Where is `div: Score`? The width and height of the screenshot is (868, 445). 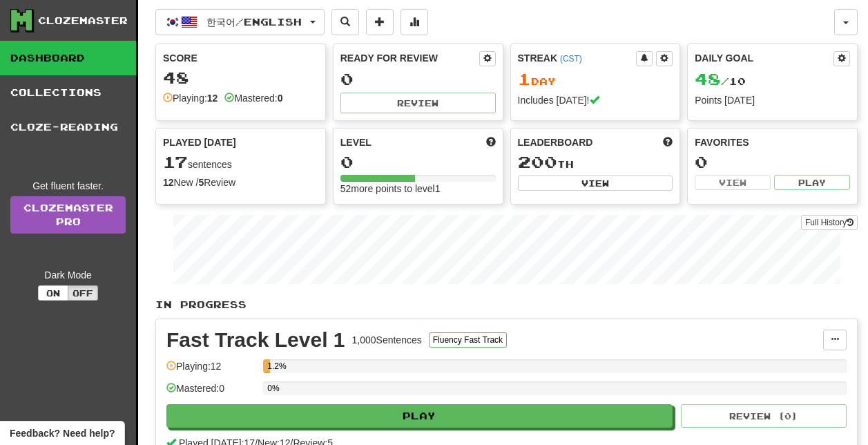
div: Score is located at coordinates (240, 58).